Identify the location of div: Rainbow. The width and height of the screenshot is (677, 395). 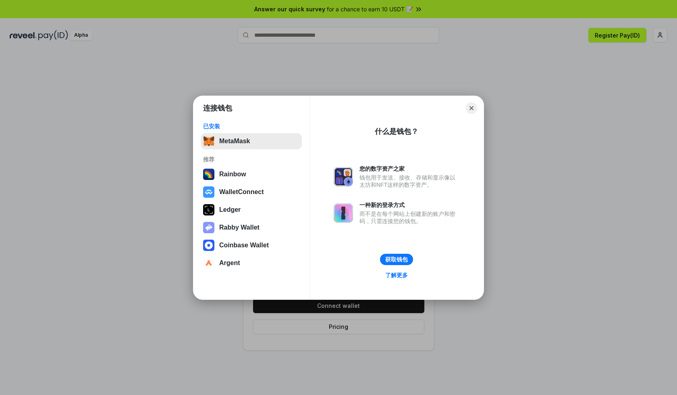
(233, 174).